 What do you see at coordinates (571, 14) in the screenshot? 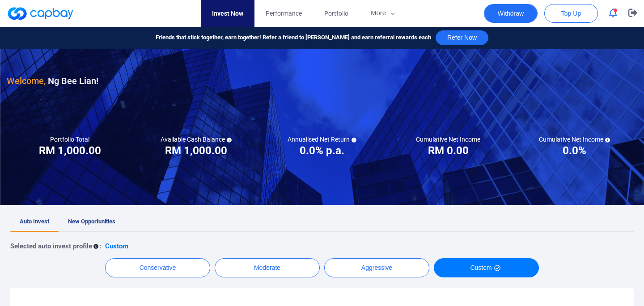
I see `span: Top Up` at bounding box center [571, 14].